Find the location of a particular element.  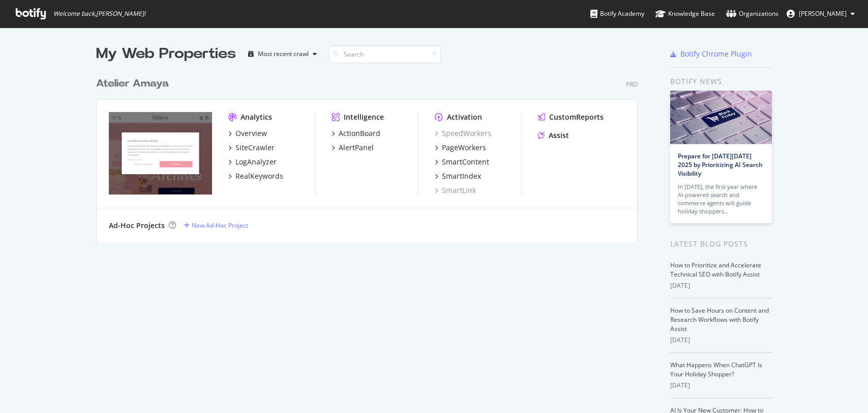

div: Organizations is located at coordinates (752, 14).